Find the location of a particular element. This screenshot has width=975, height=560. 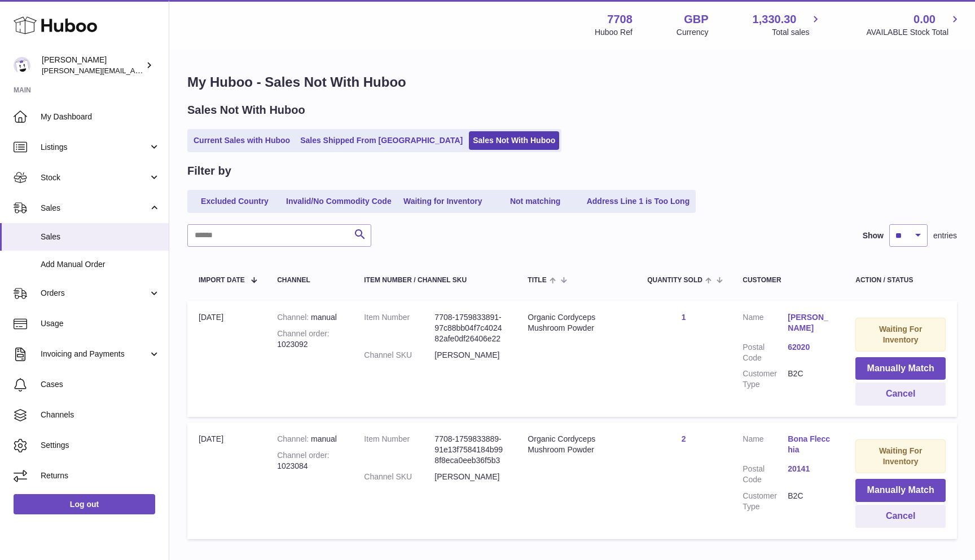

span: 0.00 is located at coordinates (930, 19).